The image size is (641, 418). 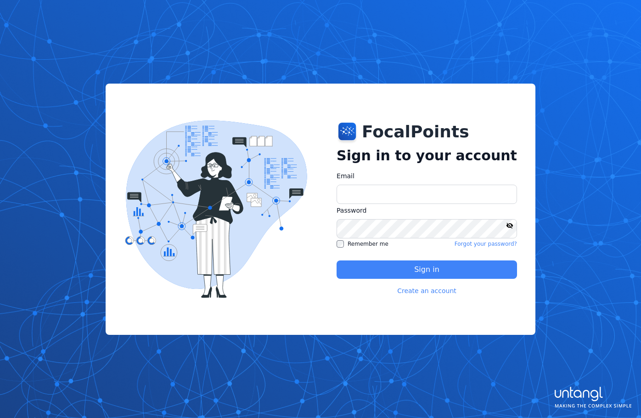 What do you see at coordinates (426, 156) in the screenshot?
I see `h2: Sign in to your account` at bounding box center [426, 156].